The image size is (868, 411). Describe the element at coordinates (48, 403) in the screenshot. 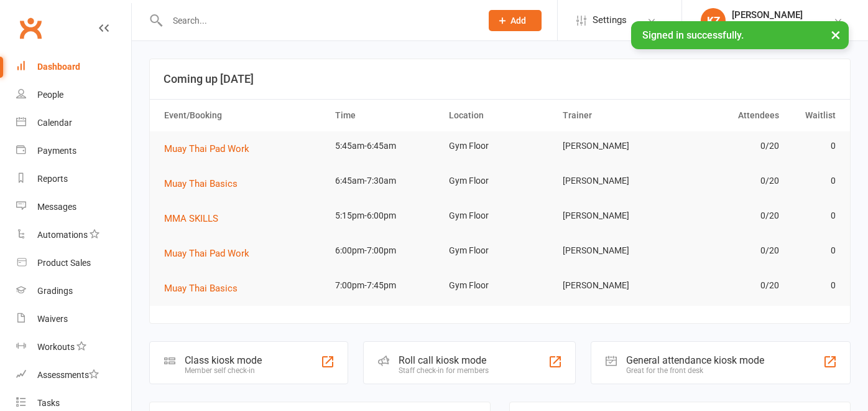

I see `div: Tasks` at that location.